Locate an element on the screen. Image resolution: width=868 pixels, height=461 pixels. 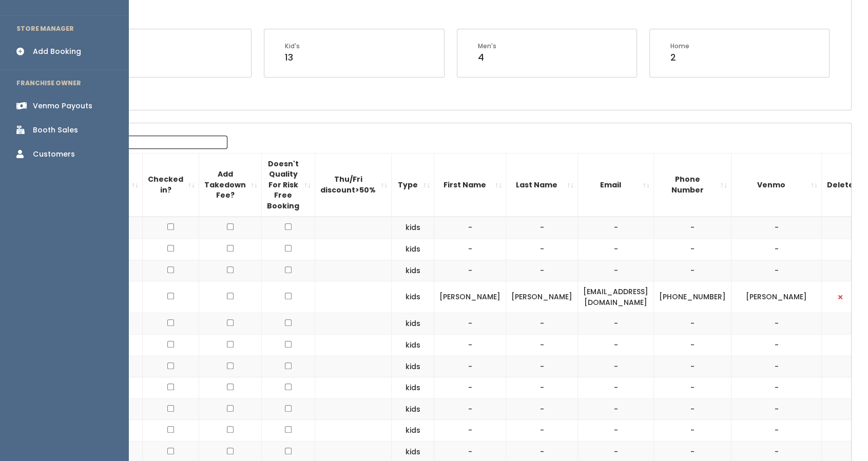
th: Checked in?: activate to sort column ascending is located at coordinates (171, 185).